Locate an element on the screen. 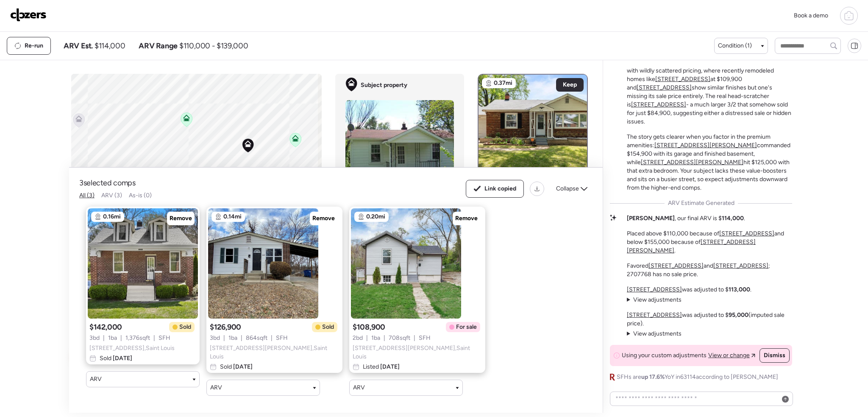  span: $142,000 is located at coordinates (105, 327).